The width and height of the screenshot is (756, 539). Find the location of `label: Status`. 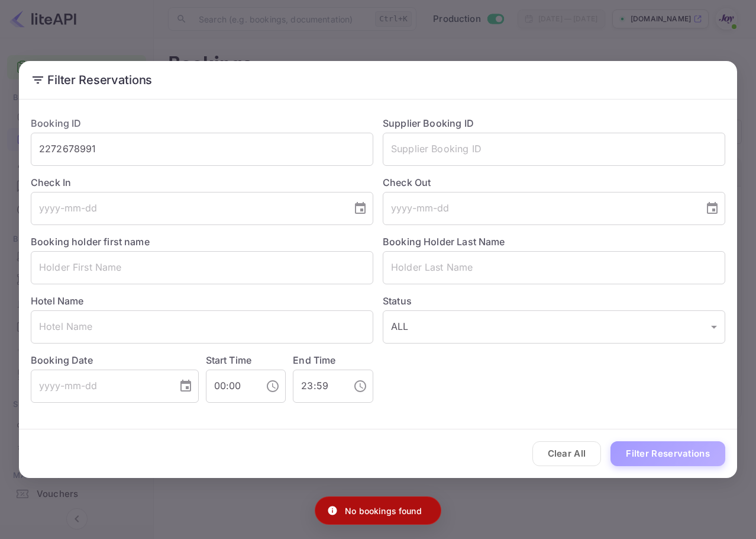

label: Status is located at coordinates (554, 301).